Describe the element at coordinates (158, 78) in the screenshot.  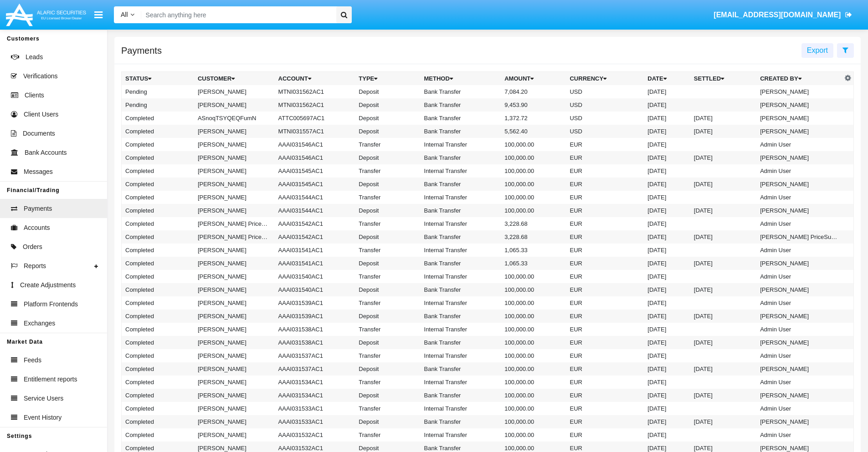
I see `th: Status` at that location.